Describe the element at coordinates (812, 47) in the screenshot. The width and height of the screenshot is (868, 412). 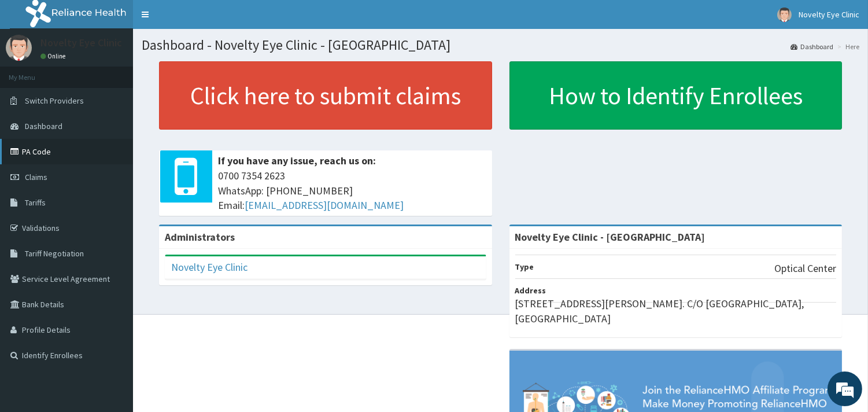
I see `a: Dashboard` at that location.